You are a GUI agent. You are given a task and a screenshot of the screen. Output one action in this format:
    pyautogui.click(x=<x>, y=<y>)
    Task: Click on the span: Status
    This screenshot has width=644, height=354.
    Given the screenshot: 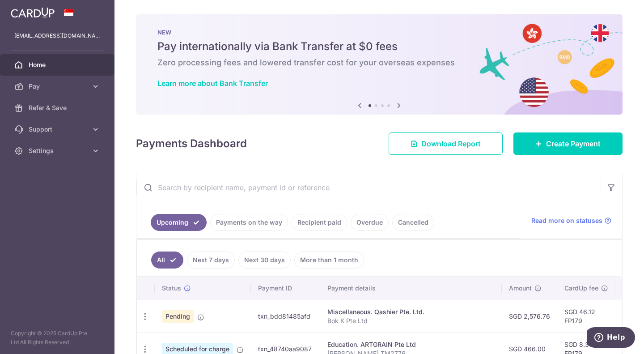 What is the action you would take?
    pyautogui.click(x=171, y=288)
    